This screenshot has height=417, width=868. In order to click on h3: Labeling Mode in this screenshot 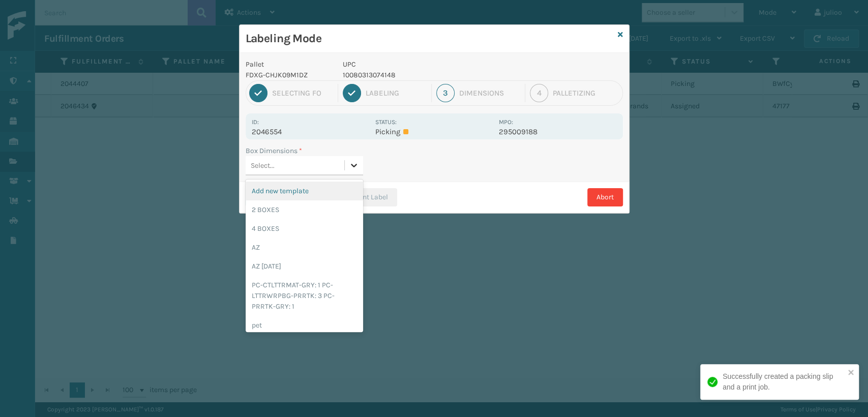, I will do `click(430, 39)`.